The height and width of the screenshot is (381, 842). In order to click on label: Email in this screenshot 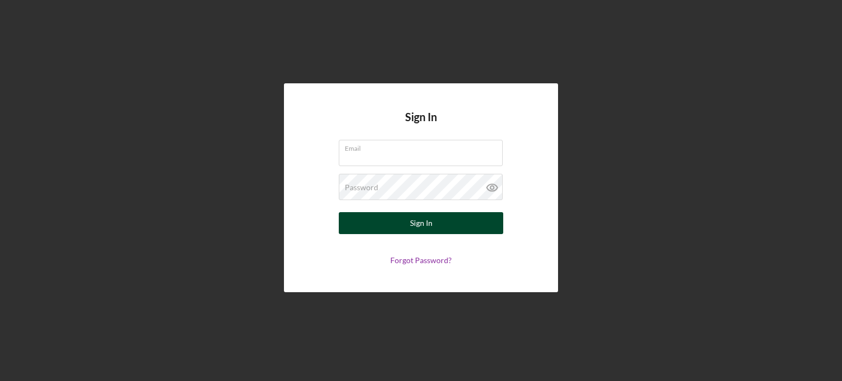, I will do `click(424, 146)`.